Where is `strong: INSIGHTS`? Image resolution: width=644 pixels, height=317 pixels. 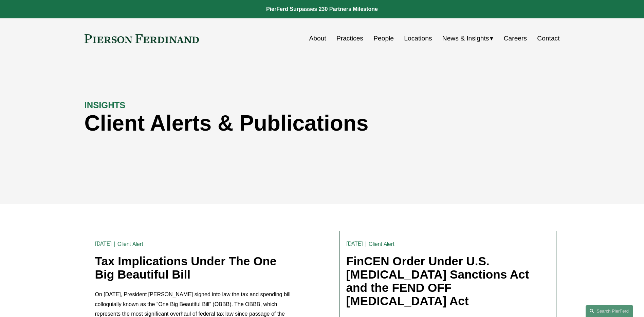 strong: INSIGHTS is located at coordinates (105, 105).